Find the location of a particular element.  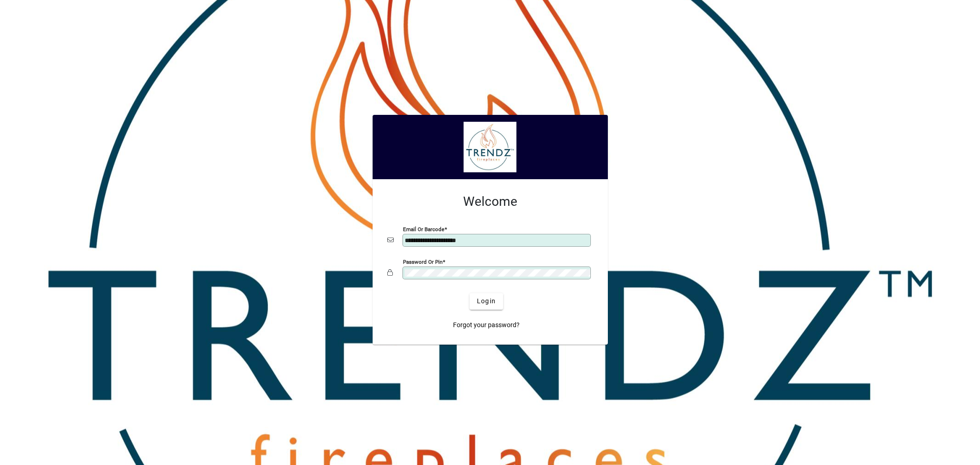

mat-label: Password or Pin is located at coordinates (423, 262).